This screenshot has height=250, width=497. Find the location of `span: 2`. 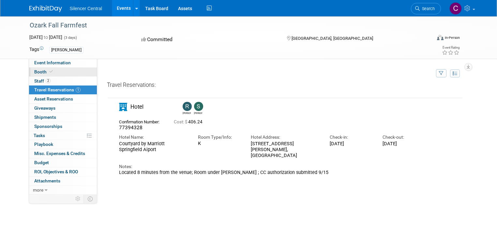

span: 2 is located at coordinates (48, 81).